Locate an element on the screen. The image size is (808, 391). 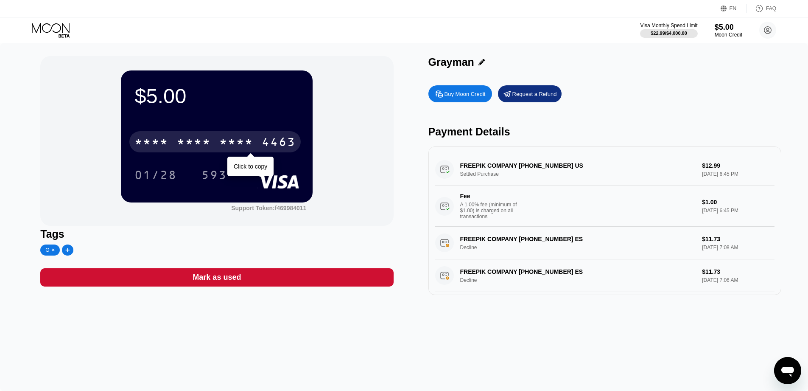
div: Payment Details is located at coordinates (605, 131).